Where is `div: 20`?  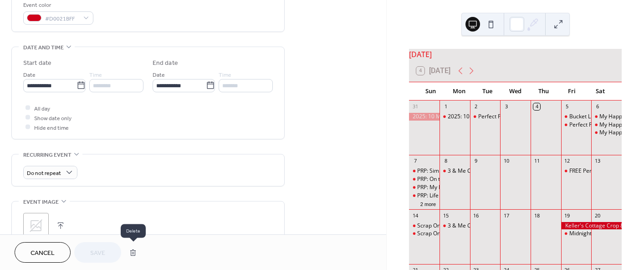
div: 20 is located at coordinates (597, 215).